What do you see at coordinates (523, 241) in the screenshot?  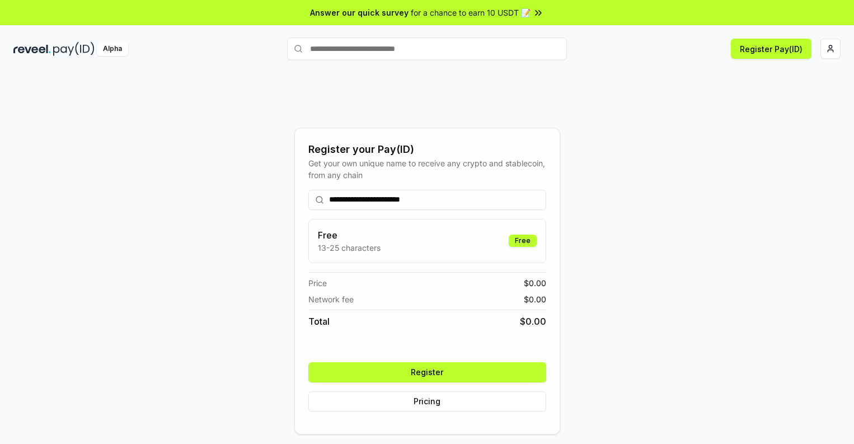 I see `div: Free` at bounding box center [523, 241].